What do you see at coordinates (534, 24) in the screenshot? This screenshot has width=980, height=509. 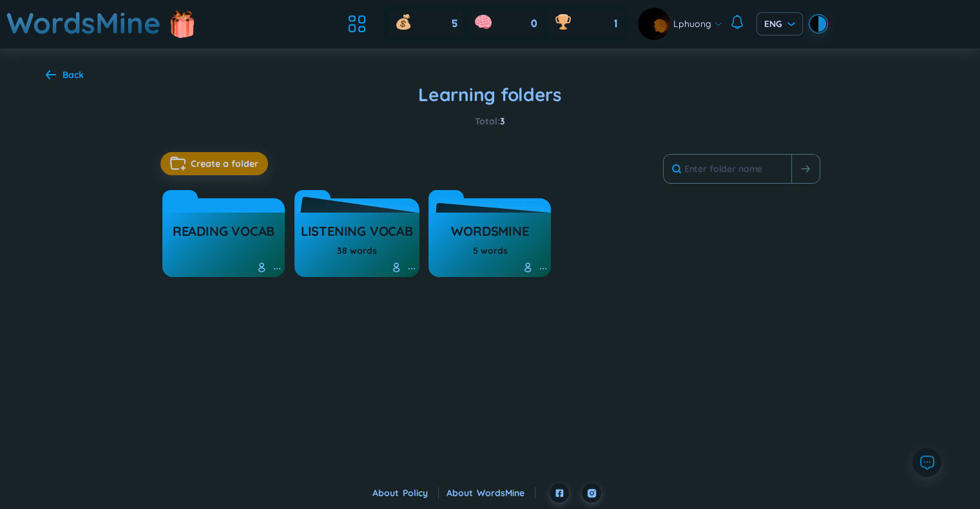 I see `span: 0` at bounding box center [534, 24].